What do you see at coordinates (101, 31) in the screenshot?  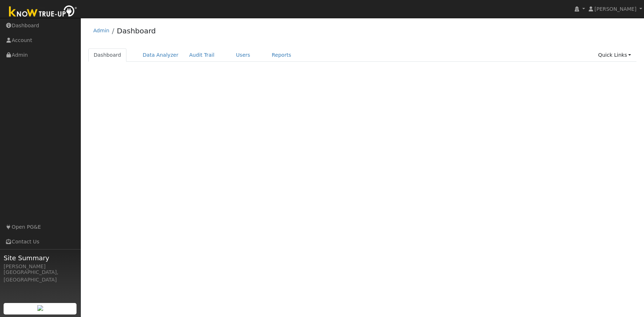 I see `a: Admin` at bounding box center [101, 31].